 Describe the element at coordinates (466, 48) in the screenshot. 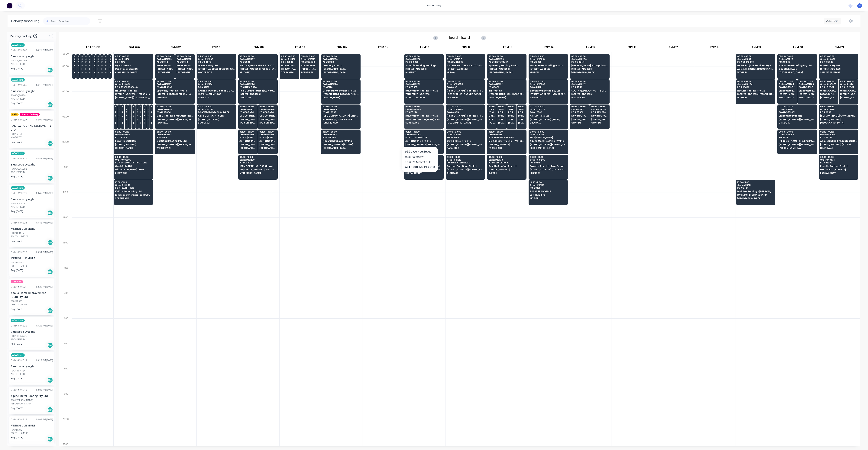

I see `div: FNM 12` at that location.